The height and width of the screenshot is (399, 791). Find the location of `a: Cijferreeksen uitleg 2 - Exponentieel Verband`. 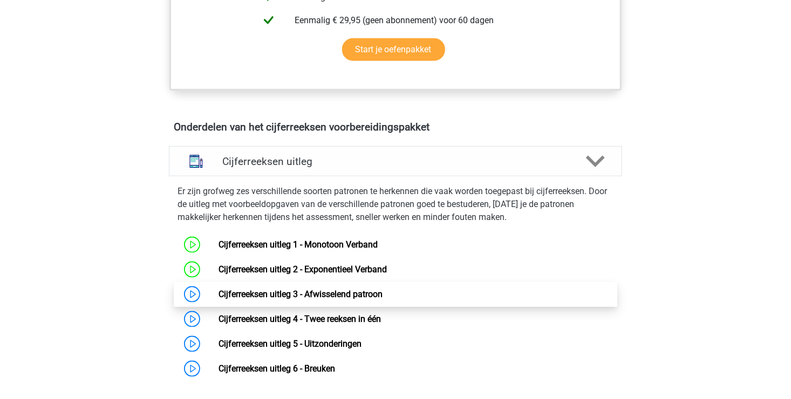

a: Cijferreeksen uitleg 2 - Exponentieel Verband is located at coordinates (303, 269).